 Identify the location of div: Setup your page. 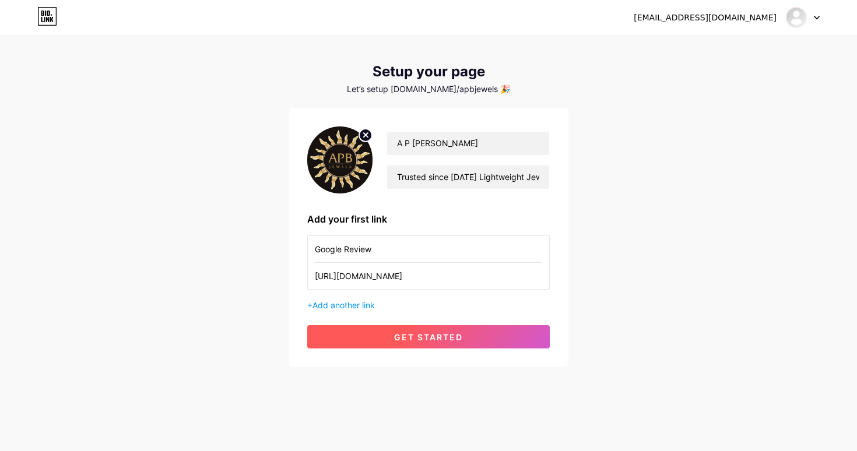
(429, 72).